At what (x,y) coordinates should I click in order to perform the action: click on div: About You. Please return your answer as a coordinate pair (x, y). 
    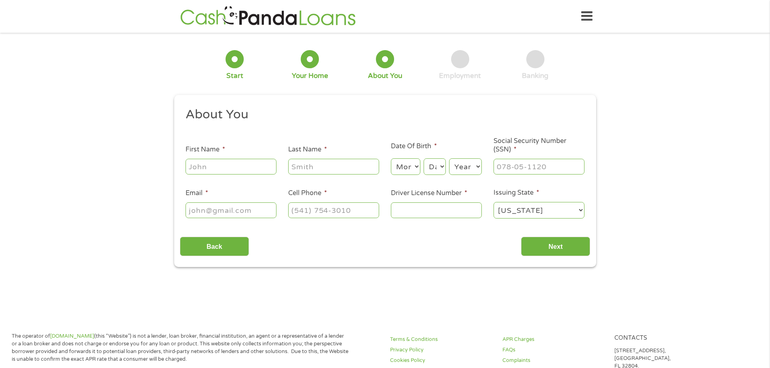
    Looking at the image, I should click on (385, 76).